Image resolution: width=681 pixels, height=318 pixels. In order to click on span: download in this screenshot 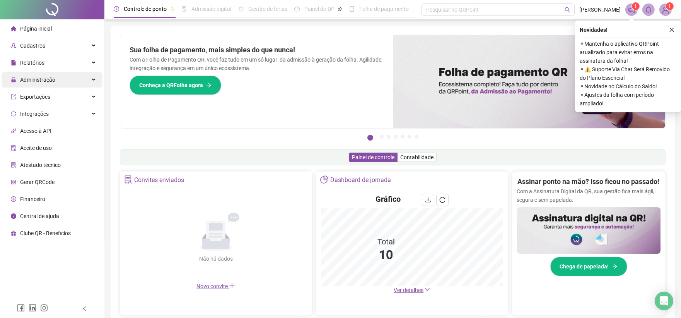, I will do `click(428, 200)`.